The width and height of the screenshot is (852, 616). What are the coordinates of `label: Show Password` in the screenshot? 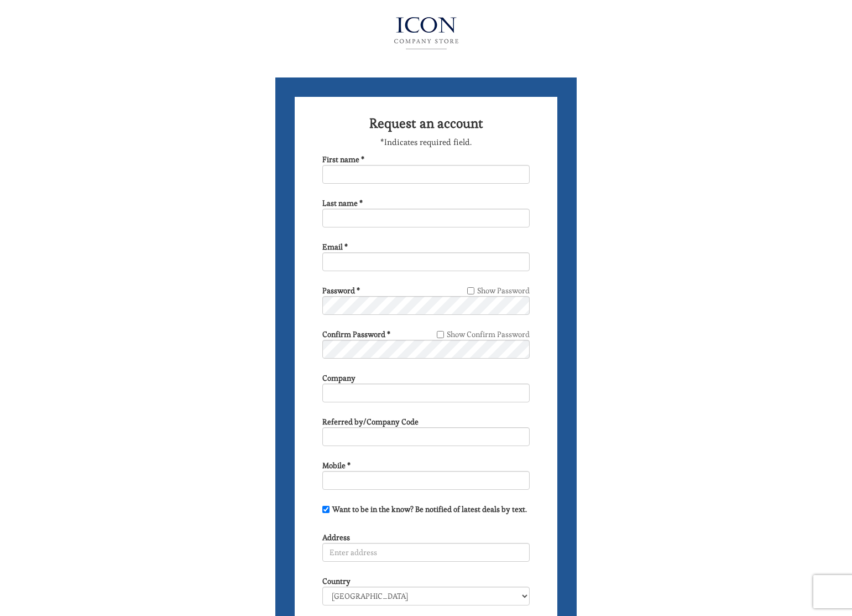 It's located at (498, 290).